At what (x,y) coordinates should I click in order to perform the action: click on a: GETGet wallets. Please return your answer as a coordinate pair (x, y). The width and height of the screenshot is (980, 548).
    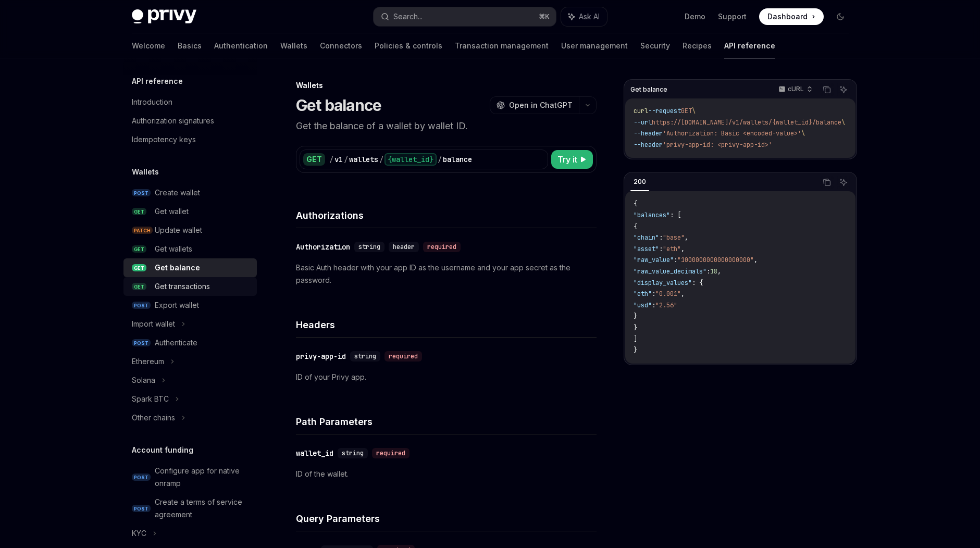
    Looking at the image, I should click on (190, 249).